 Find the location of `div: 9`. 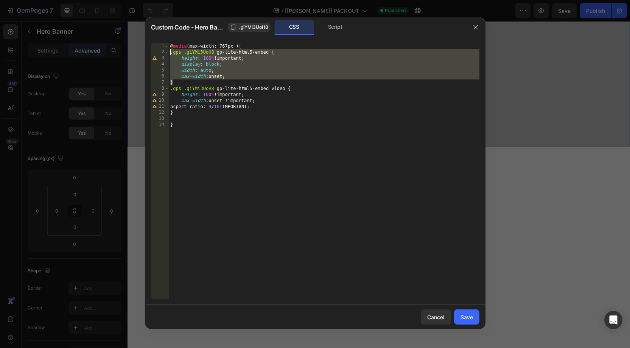

div: 9 is located at coordinates (160, 95).